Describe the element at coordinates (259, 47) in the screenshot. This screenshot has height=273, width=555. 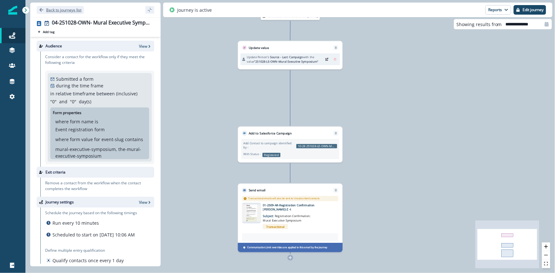
I see `p: Update value` at that location.